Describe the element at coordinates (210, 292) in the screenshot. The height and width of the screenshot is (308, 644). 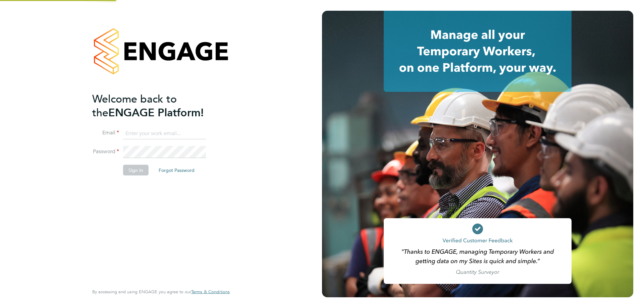
I see `span: Terms & Conditions` at that location.